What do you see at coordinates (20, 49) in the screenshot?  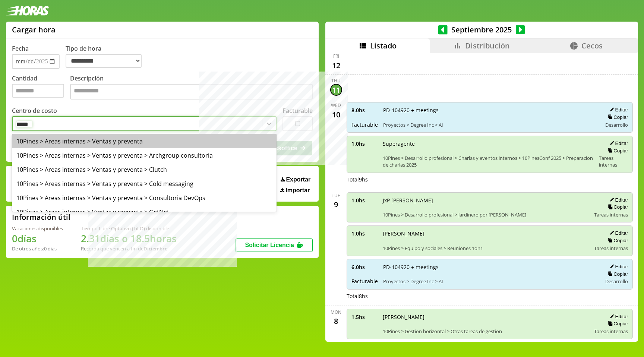 I see `label: Fecha` at bounding box center [20, 49].